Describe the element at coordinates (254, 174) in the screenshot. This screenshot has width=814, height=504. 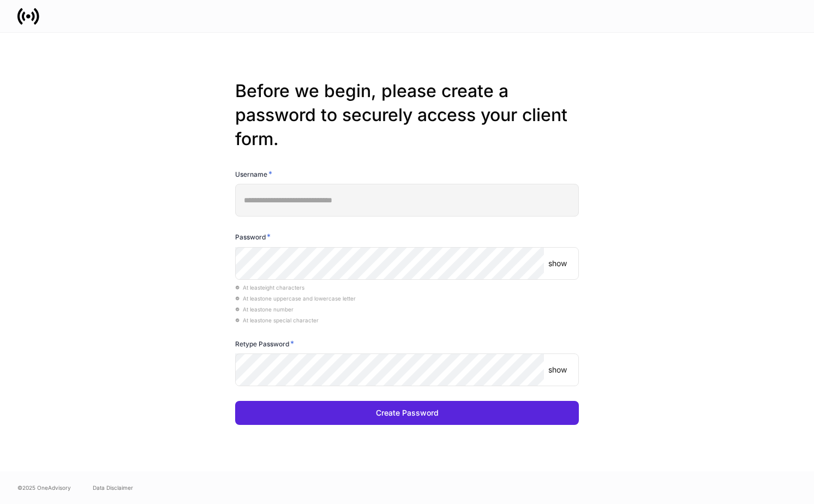
I see `h6: Username` at that location.